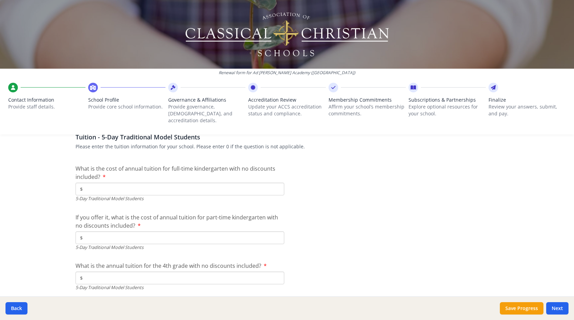 The height and width of the screenshot is (320, 574). What do you see at coordinates (557, 308) in the screenshot?
I see `button: Next` at bounding box center [557, 308].